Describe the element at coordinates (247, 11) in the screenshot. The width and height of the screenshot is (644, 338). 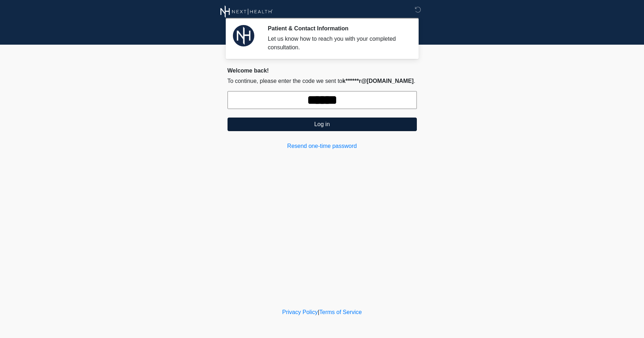
I see `img: Next Health Wellness Logo` at that location.